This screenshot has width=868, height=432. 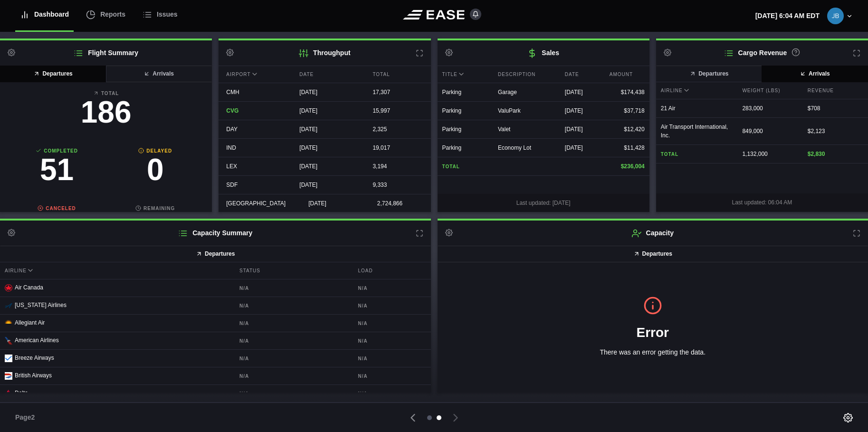 I want to click on div: $11,428, so click(x=627, y=148).